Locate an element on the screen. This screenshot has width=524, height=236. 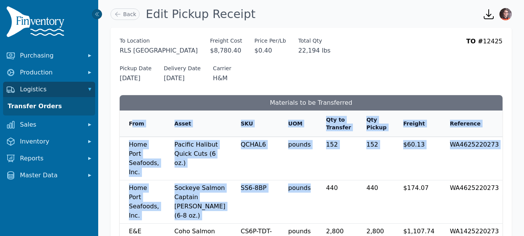
a: Back is located at coordinates (125, 14).